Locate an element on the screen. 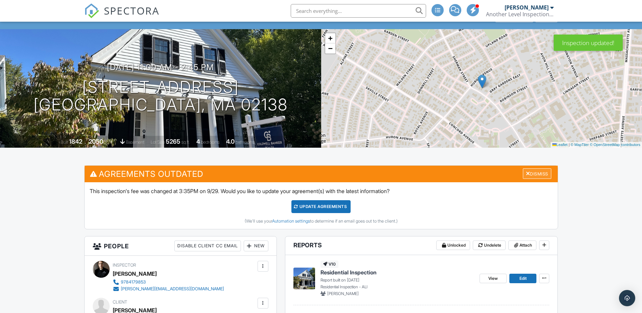  a: SPECTORA is located at coordinates (122, 16).